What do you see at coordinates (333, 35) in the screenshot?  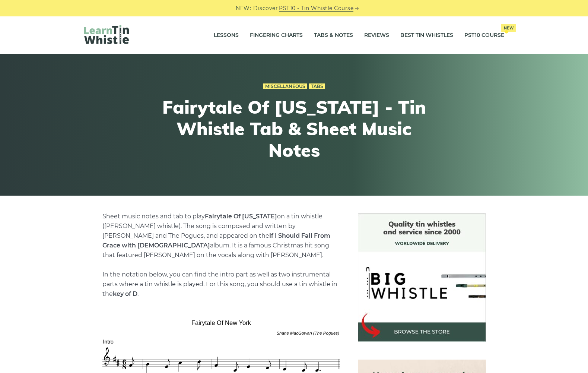 I see `a: Tabs & Notes` at bounding box center [333, 35].